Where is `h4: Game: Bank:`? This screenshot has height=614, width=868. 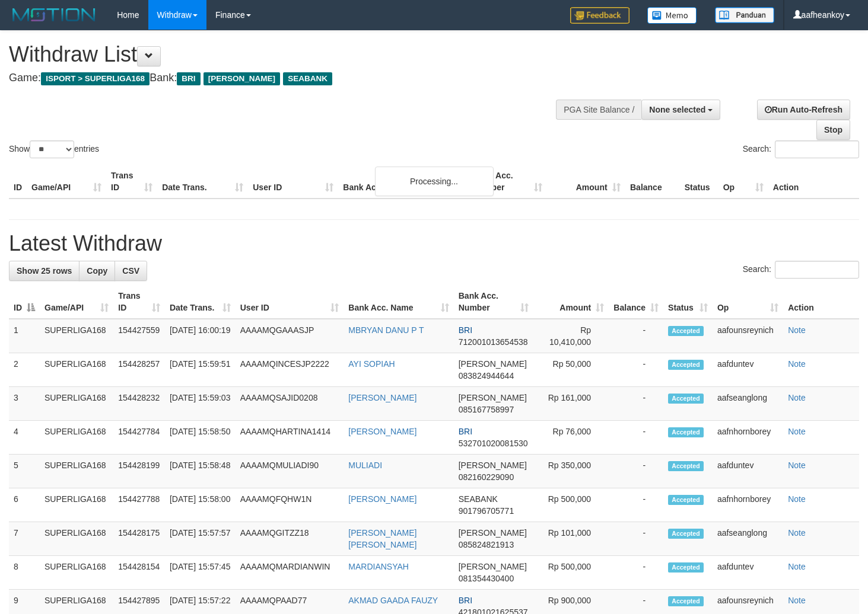
h4: Game: Bank: is located at coordinates (288, 78).